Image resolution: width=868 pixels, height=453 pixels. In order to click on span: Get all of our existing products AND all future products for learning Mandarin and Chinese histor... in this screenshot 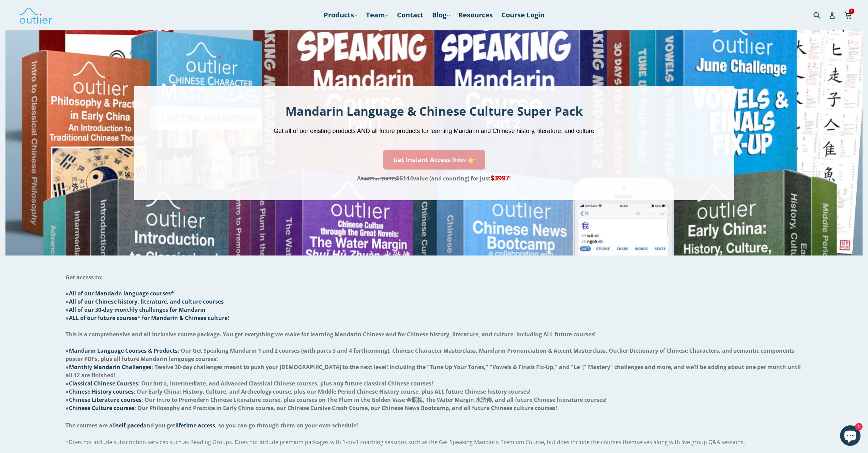, I will do `click(434, 131)`.